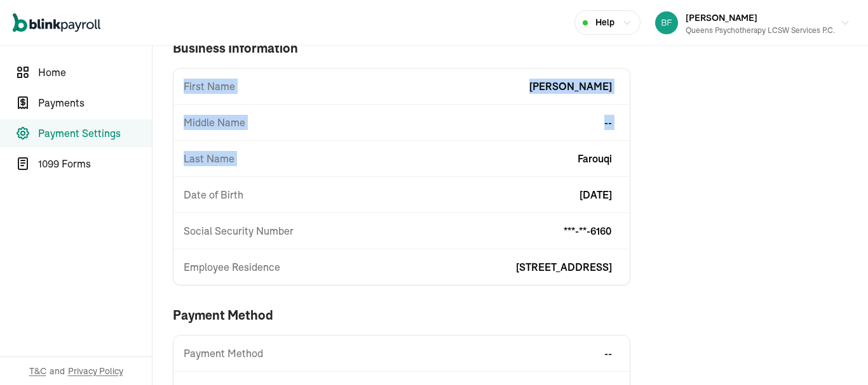  What do you see at coordinates (223, 354) in the screenshot?
I see `span: Payment Method` at bounding box center [223, 354].